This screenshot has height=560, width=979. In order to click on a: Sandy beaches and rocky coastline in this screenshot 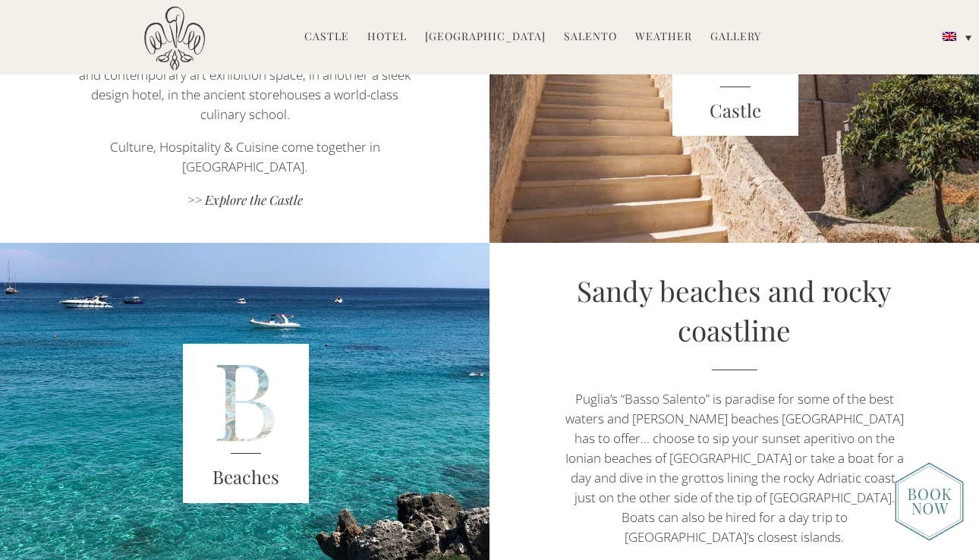, I will do `click(734, 310)`.